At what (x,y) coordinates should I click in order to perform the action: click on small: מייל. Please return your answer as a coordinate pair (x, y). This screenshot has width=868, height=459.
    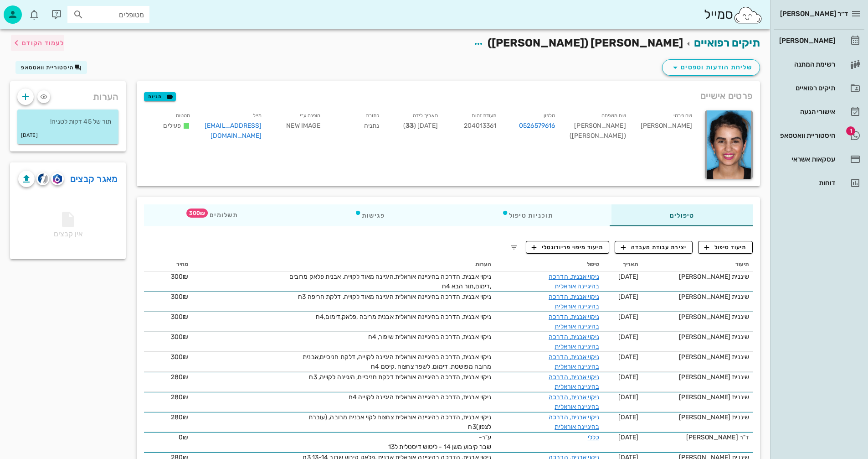
    Looking at the image, I should click on (257, 115).